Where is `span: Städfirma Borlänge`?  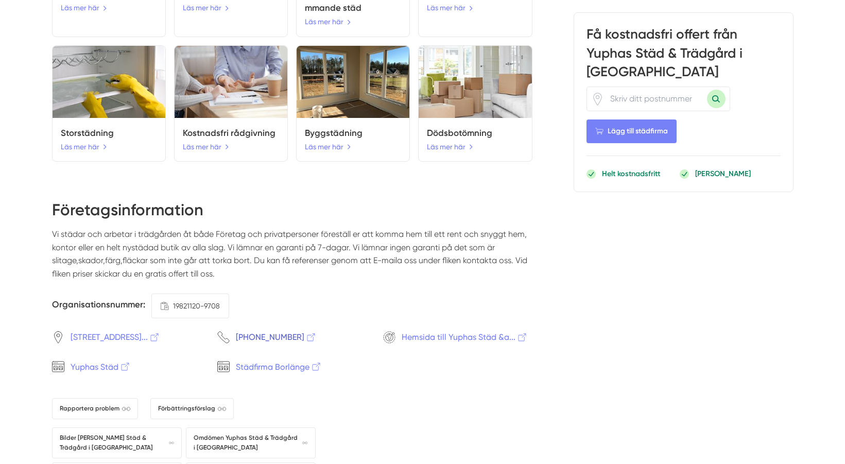 span: Städfirma Borlänge is located at coordinates (279, 367).